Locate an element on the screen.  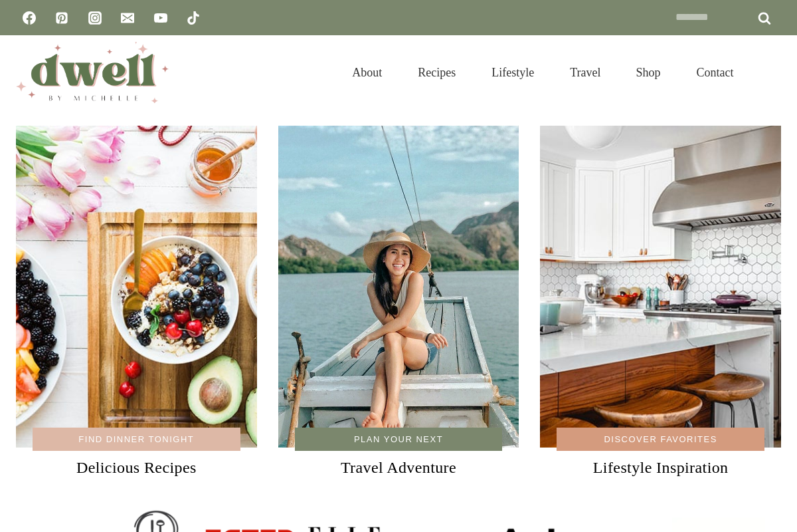
a: Instagram is located at coordinates (95, 18).